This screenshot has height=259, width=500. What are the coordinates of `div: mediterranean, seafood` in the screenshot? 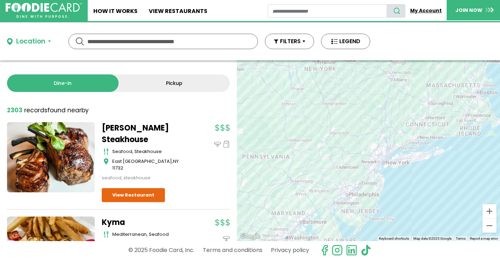 It's located at (151, 234).